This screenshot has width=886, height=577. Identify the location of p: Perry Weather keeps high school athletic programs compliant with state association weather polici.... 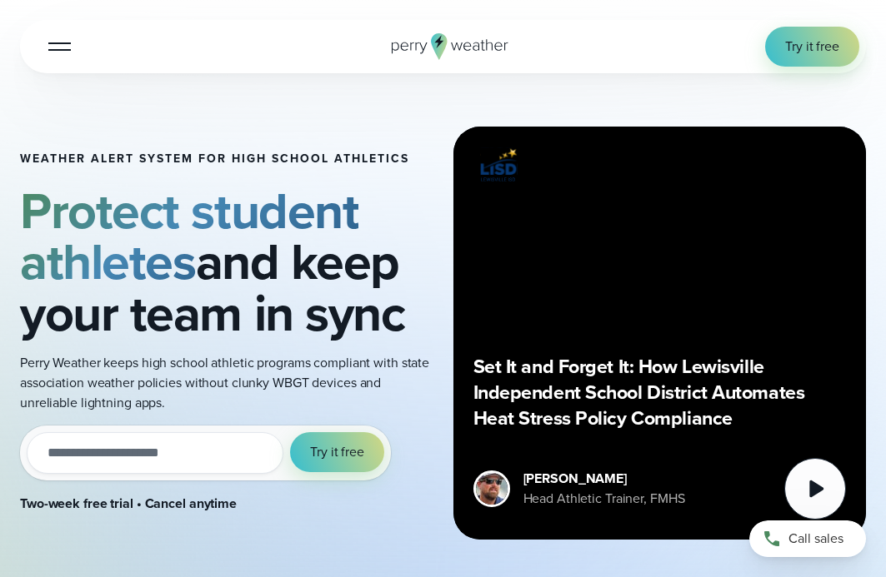
(227, 382).